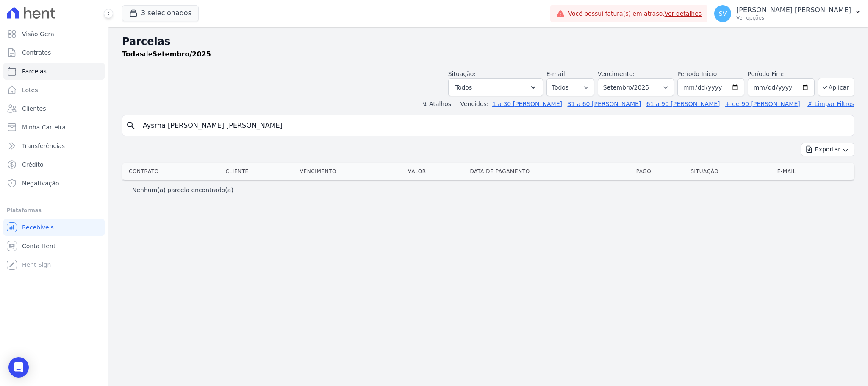 This screenshot has height=386, width=868. Describe the element at coordinates (36, 53) in the screenshot. I see `span: Contratos` at that location.